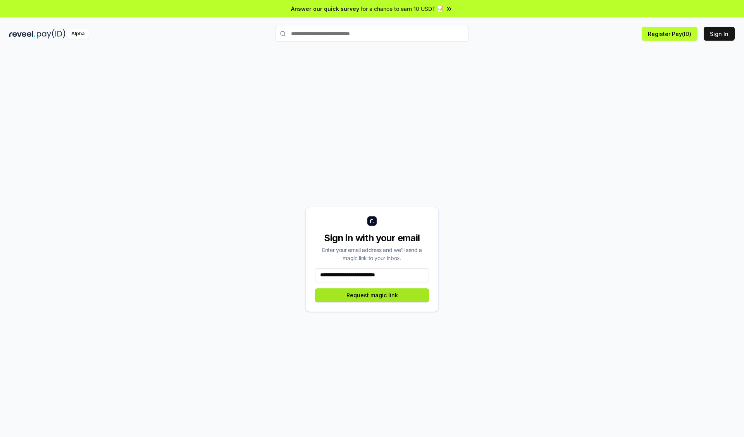  I want to click on div: Enter your email address and we’ll send a magic link to your inbox., so click(372, 254).